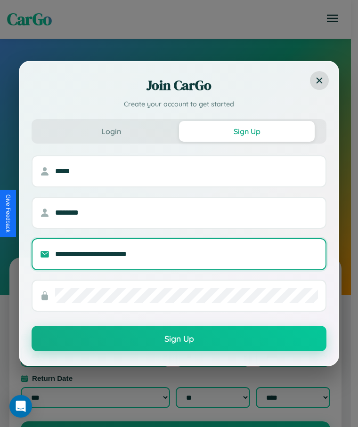  What do you see at coordinates (21, 406) in the screenshot?
I see `div: Open Intercom Messenger` at bounding box center [21, 406].